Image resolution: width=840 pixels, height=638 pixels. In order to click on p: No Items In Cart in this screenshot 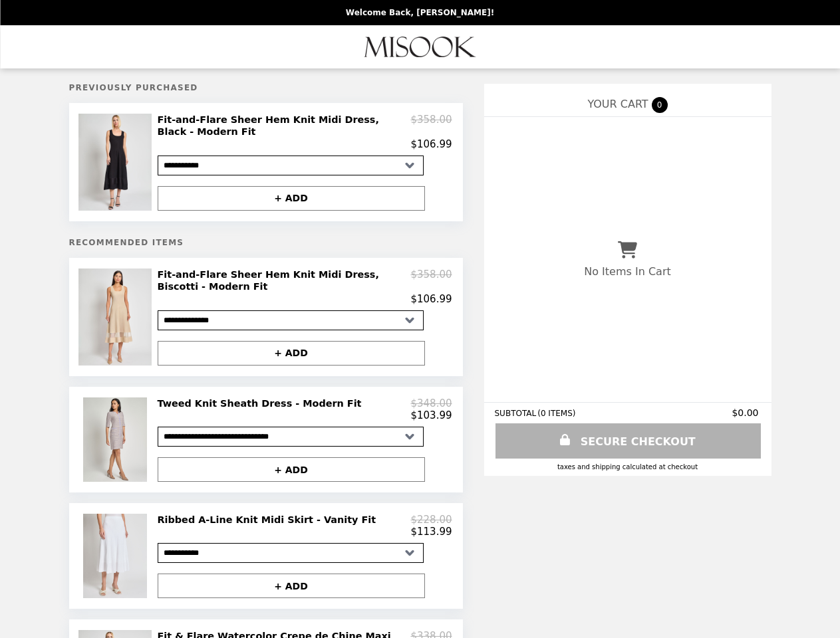, I will do `click(627, 271)`.